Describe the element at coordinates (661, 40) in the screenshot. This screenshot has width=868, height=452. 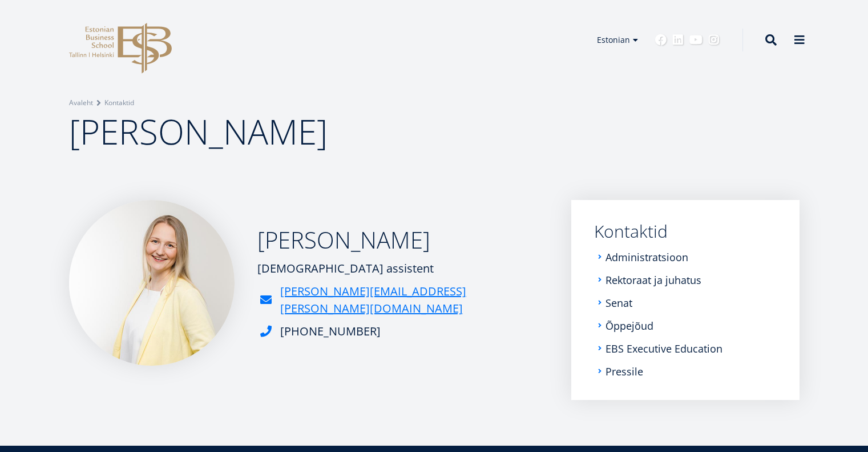
I see `a: Facebook` at that location.